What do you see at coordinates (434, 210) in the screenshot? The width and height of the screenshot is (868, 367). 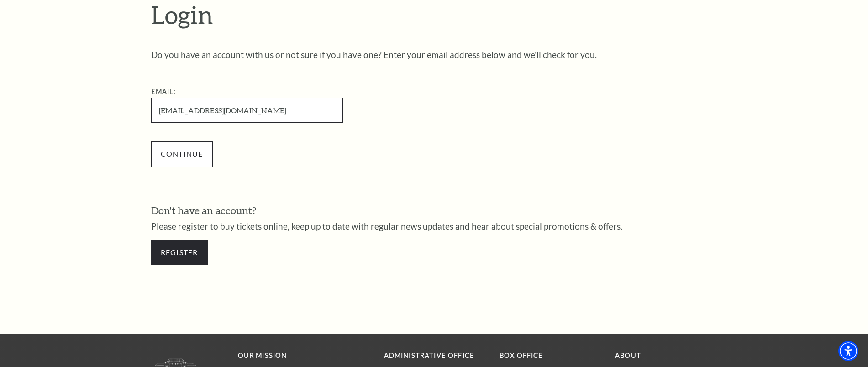 I see `h3: Don't have an account?` at bounding box center [434, 210].